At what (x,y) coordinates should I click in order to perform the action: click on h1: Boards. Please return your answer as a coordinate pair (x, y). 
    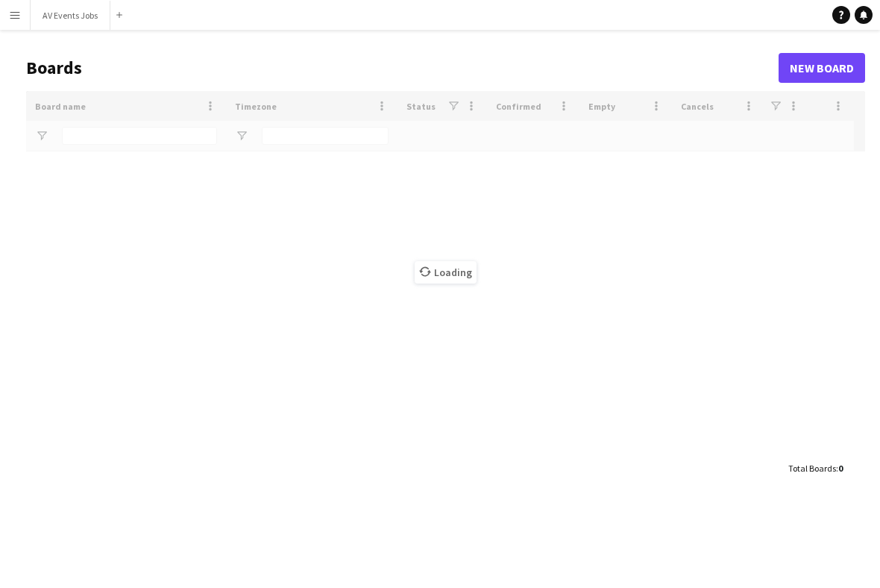
    Looking at the image, I should click on (402, 68).